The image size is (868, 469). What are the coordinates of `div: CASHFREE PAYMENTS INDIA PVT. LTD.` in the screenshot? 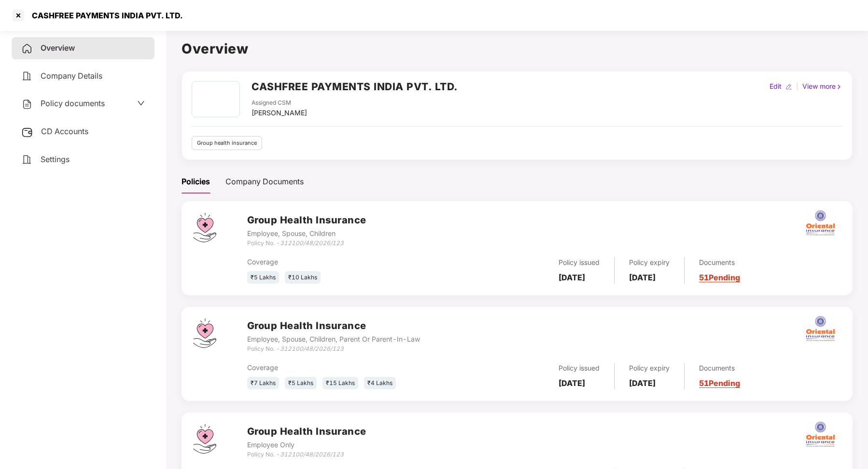 It's located at (105, 15).